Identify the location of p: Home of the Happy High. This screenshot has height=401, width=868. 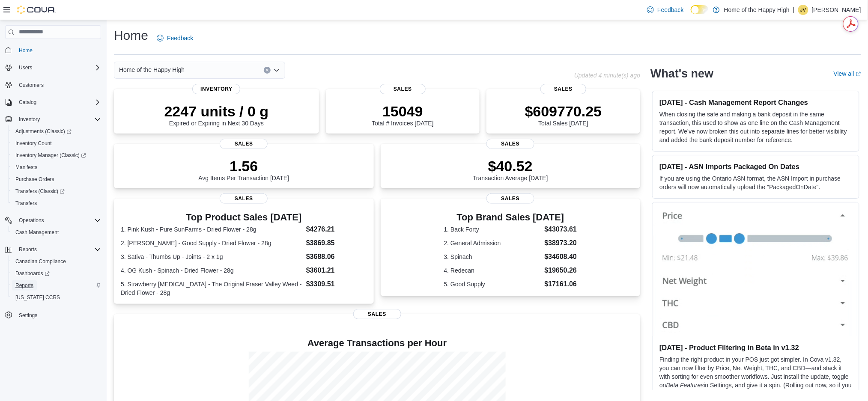
(756, 10).